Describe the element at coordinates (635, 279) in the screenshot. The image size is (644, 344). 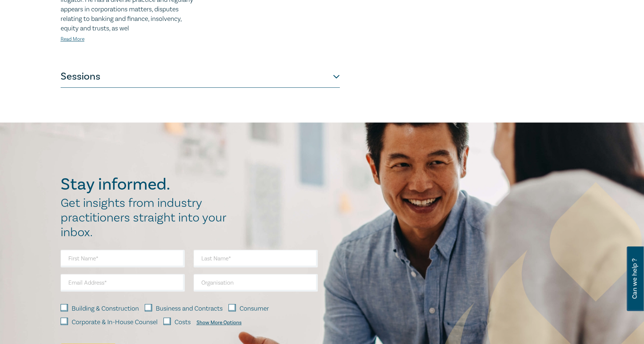
I see `span: Can we help ?` at that location.